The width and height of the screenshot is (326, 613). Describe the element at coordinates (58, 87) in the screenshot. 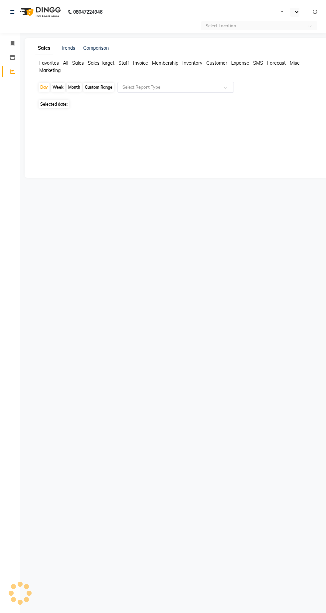

I see `div: Week` at that location.